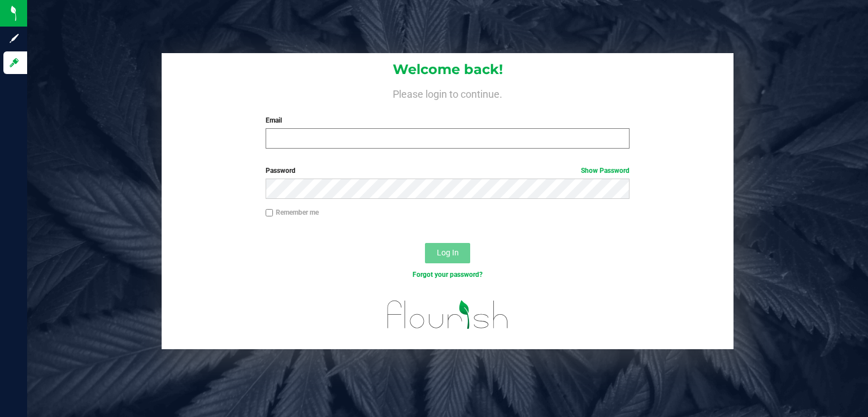 The image size is (868, 417). Describe the element at coordinates (605, 171) in the screenshot. I see `a: Show Password` at that location.